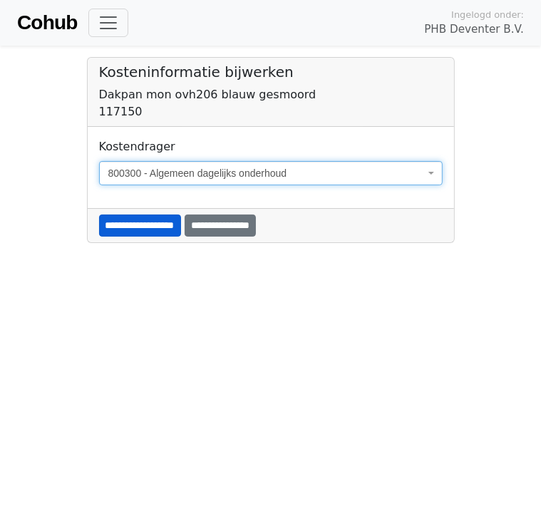 Image resolution: width=541 pixels, height=521 pixels. What do you see at coordinates (271, 72) in the screenshot?
I see `h5: Kosteninformatie bijwerken` at bounding box center [271, 72].